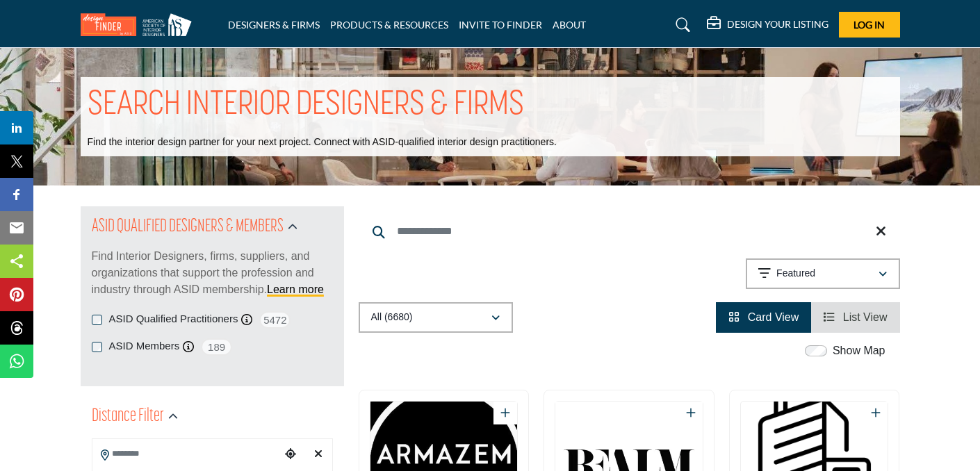  I want to click on input: ASID Qualified Practitioners checkbox, so click(97, 320).